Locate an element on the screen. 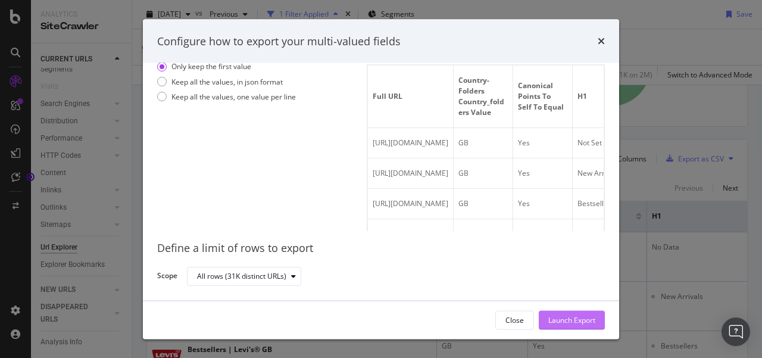 The width and height of the screenshot is (762, 358). div: Close is located at coordinates (514, 319).